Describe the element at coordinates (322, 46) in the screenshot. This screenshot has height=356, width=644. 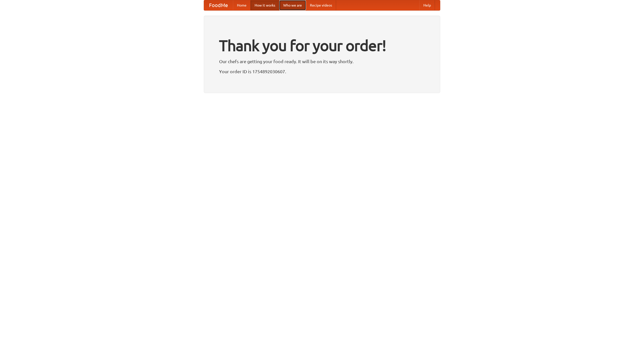
I see `h1: Thank you for your order!` at that location.